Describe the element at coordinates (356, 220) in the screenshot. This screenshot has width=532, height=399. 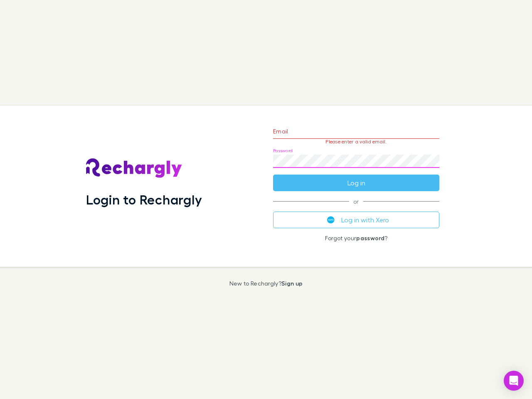
I see `button: Log in with Xero` at that location.